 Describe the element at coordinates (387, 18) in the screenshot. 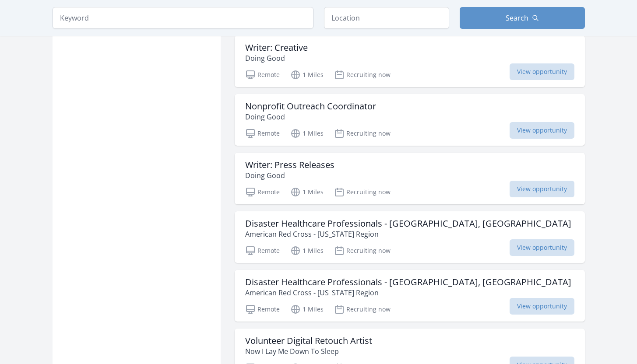

I see `input: Location` at that location.